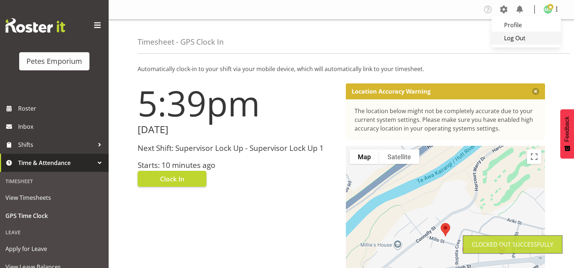 The image size is (574, 268). I want to click on button: Show satellite imagery, so click(399, 157).